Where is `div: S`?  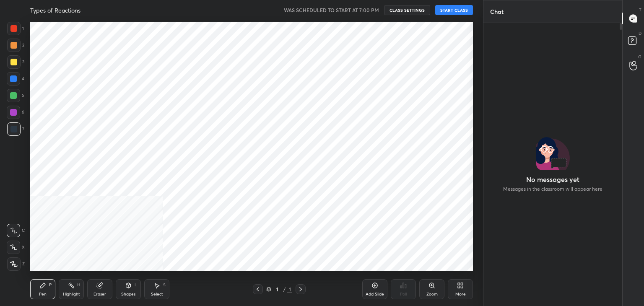 div: S is located at coordinates (165, 285).